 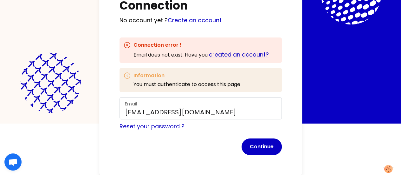 What do you see at coordinates (13, 162) in the screenshot?
I see `div: Open chat` at bounding box center [13, 162].